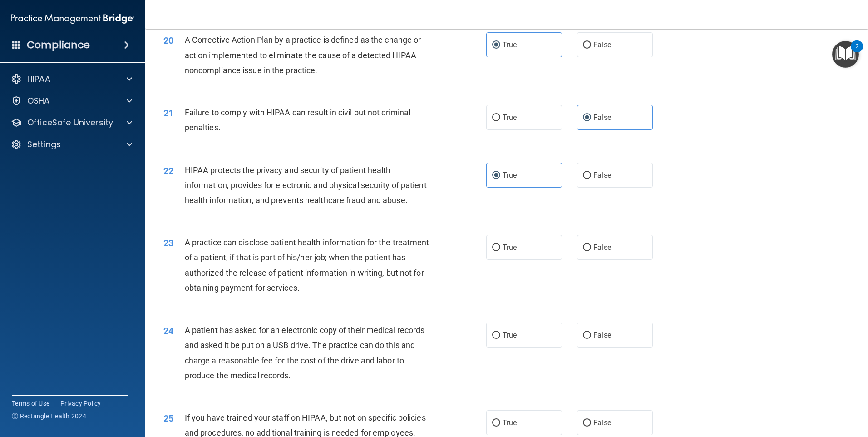 The image size is (868, 437). Describe the element at coordinates (298, 120) in the screenshot. I see `span: Failure to comply with HIPAA can result in civil but not criminal penalties.` at that location.